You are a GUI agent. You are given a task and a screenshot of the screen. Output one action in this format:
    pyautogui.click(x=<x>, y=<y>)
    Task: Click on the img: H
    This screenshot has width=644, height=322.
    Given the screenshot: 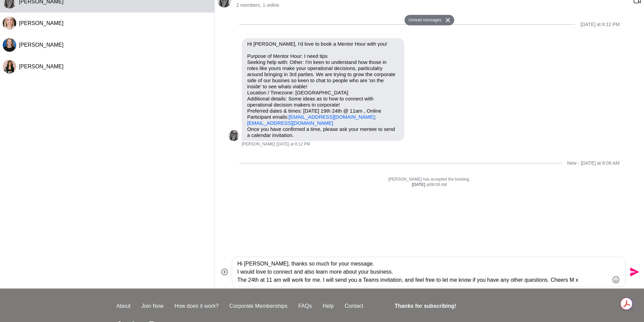 What is the action you would take?
    pyautogui.click(x=10, y=45)
    